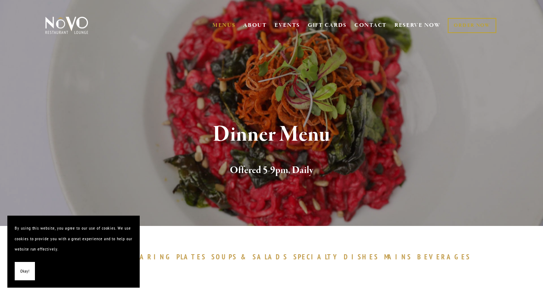 Image resolution: width=543 pixels, height=295 pixels. Describe the element at coordinates (400, 257) in the screenshot. I see `a: MAINS` at that location.